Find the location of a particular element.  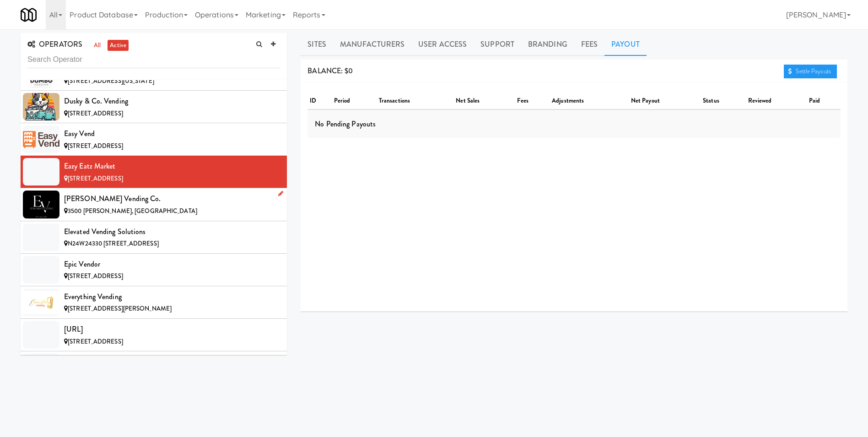

div: Epic Vendor is located at coordinates (172, 264).